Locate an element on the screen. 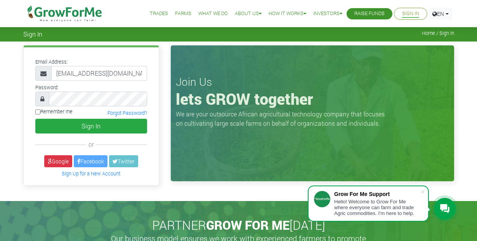 The width and height of the screenshot is (477, 241). label: Email Address: is located at coordinates (52, 62).